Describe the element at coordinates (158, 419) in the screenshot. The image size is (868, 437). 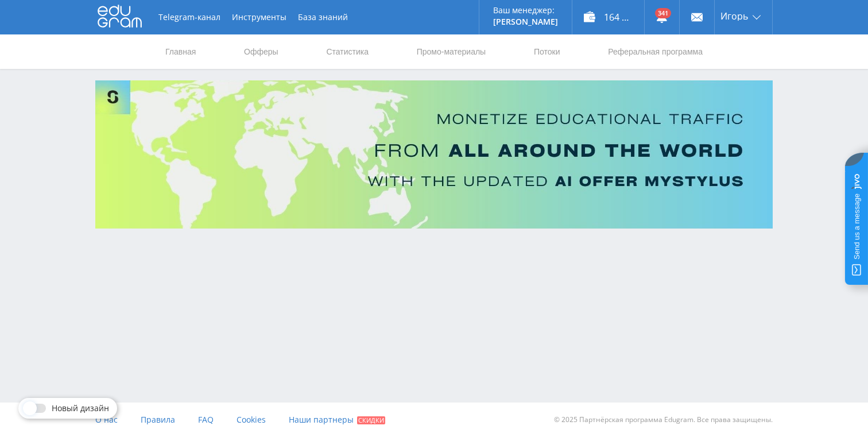
I see `span: Правила` at that location.